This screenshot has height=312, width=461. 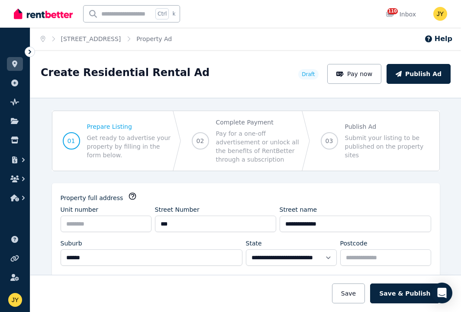 What do you see at coordinates (174, 14) in the screenshot?
I see `span: k` at bounding box center [174, 14].